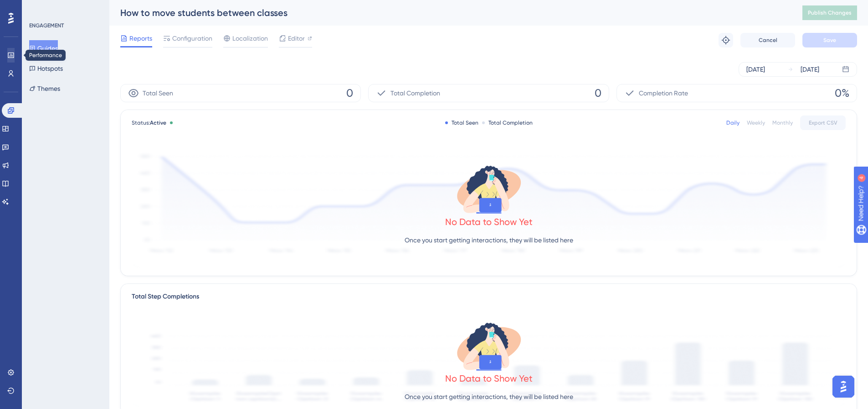 This screenshot has width=868, height=409. What do you see at coordinates (46, 68) in the screenshot?
I see `button: Hotspots` at bounding box center [46, 68].